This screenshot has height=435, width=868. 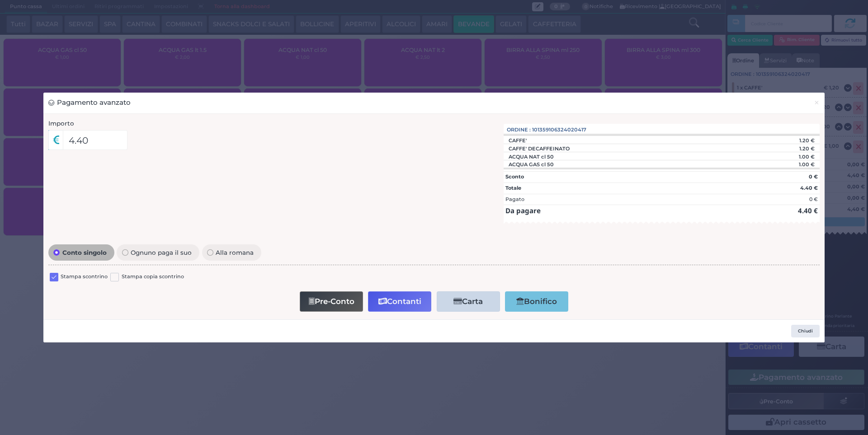 I want to click on div: CAFFE' DECAFFEINATO, so click(x=539, y=149).